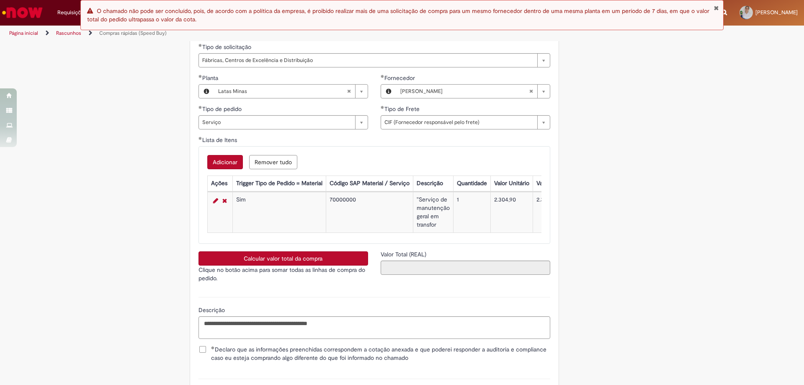  I want to click on span: Tipo de Frete, so click(403, 109).